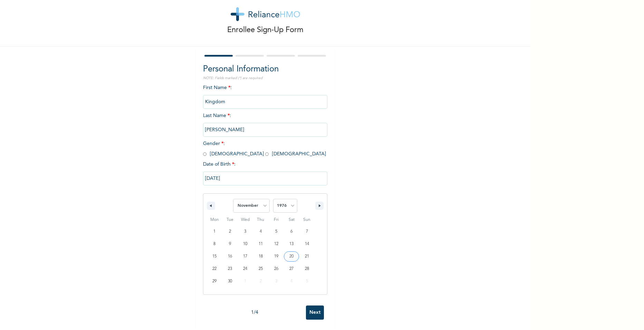 This screenshot has width=644, height=330. Describe the element at coordinates (306, 244) in the screenshot. I see `button: 14` at that location.